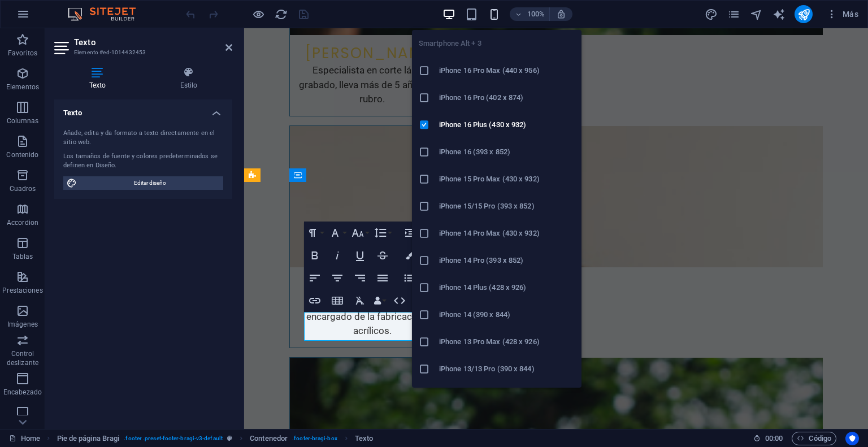  Describe the element at coordinates (814, 438) in the screenshot. I see `span: Código` at that location.